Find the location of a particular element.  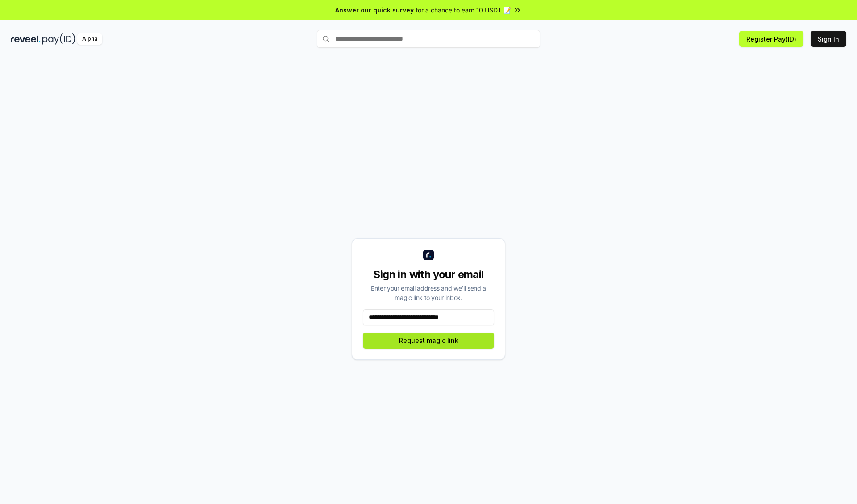

div: Sign in with your email is located at coordinates (428, 274).